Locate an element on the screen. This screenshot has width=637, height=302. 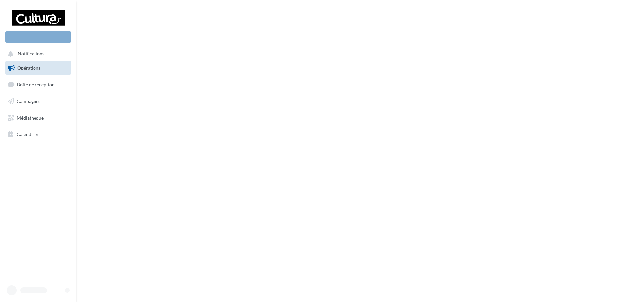
span: Calendrier is located at coordinates (28, 134).